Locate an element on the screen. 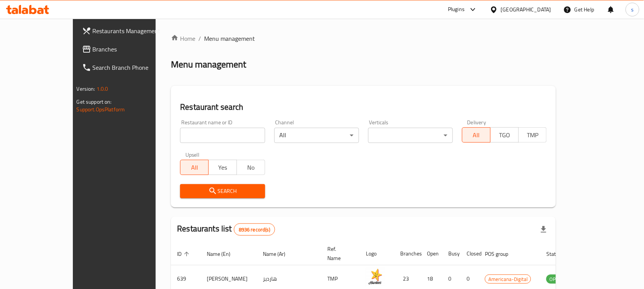 The image size is (644, 289). span: Menu management is located at coordinates (229, 39).